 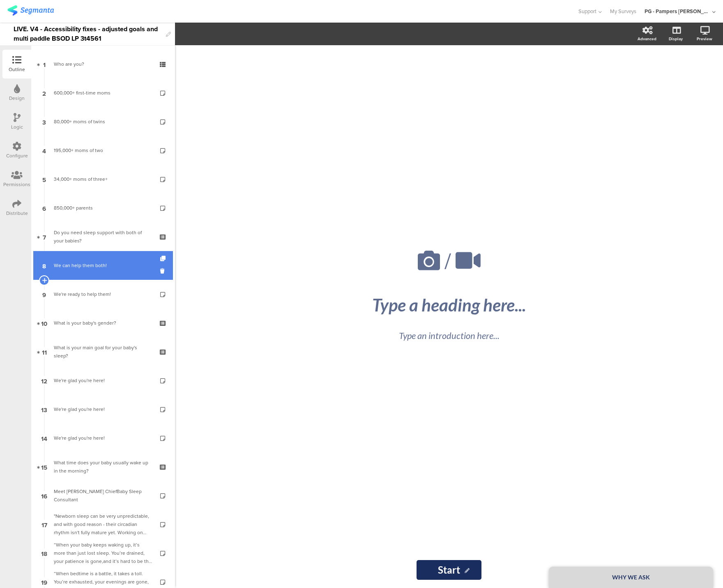 I want to click on a: 14 We're glad you're here!, so click(x=103, y=438).